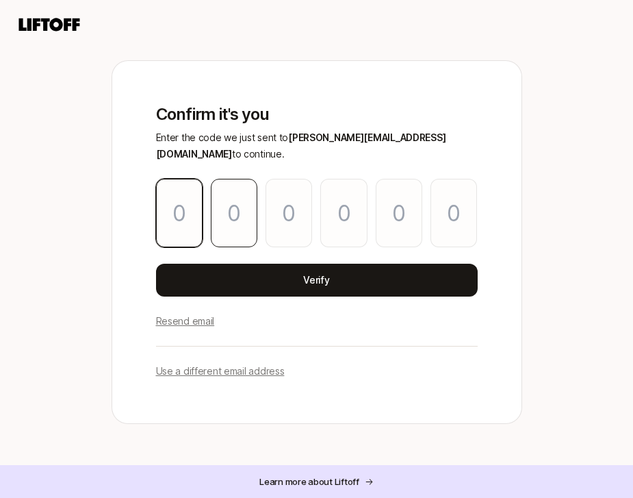 This screenshot has height=498, width=633. I want to click on input: Please enter OTP character 5, so click(399, 213).